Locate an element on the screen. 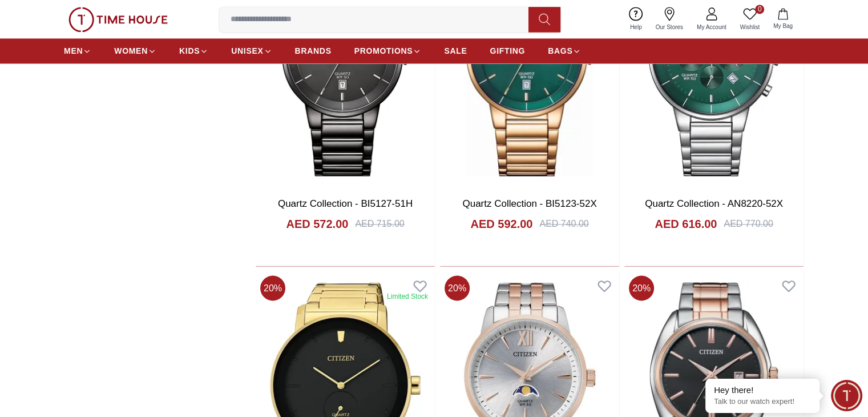 The image size is (868, 417). button: My Bag is located at coordinates (783, 19).